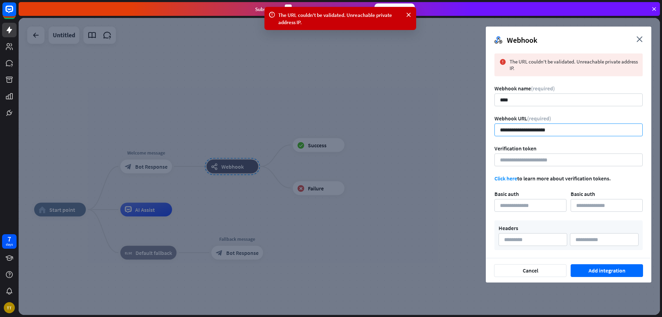  What do you see at coordinates (9, 241) in the screenshot?
I see `a: 7 days` at bounding box center [9, 241].